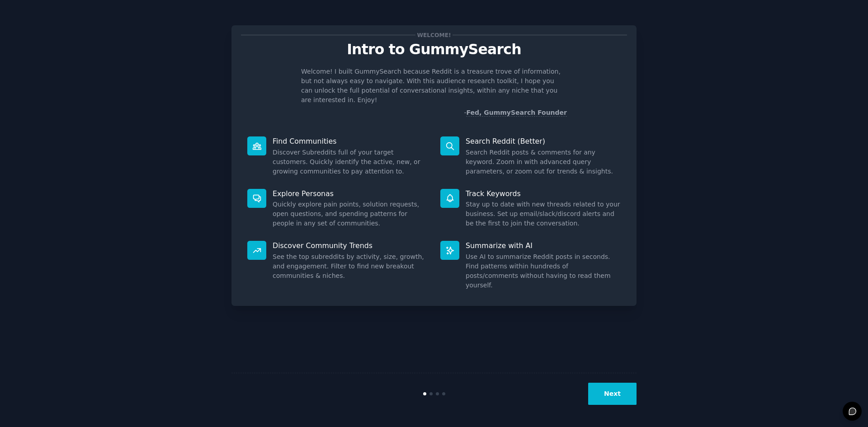 The image size is (868, 427). Describe the element at coordinates (612, 394) in the screenshot. I see `button: Next` at that location.